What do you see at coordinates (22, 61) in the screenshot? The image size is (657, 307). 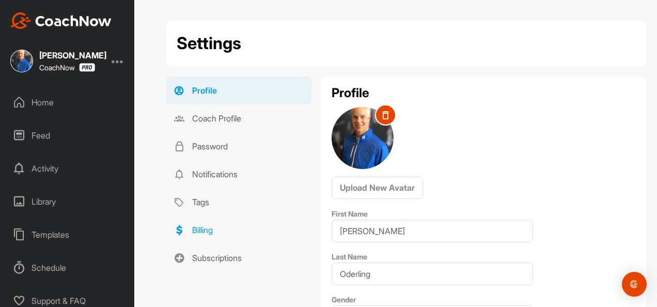 I see `img: square_47ea47e3587d234c465b105ada7f75d0.jpg` at bounding box center [22, 61].